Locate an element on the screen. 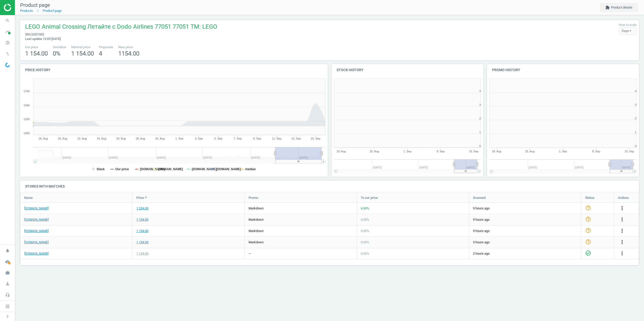 Image resolution: width=644 pixels, height=321 pixels. tspan: 24. Aug is located at coordinates (101, 139).